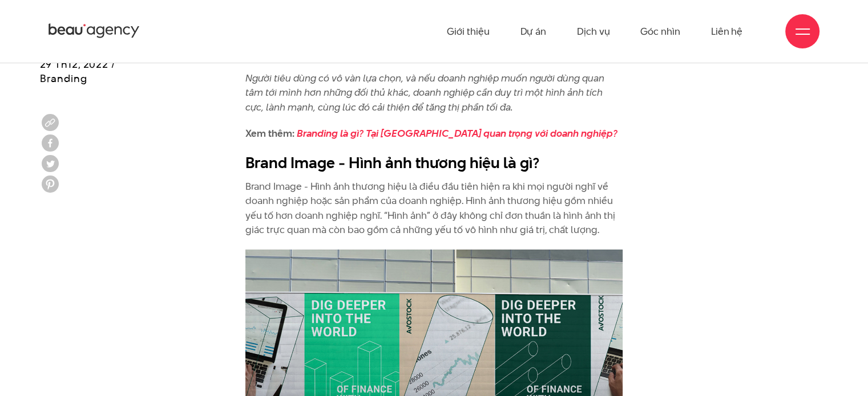  What do you see at coordinates (425, 92) in the screenshot?
I see `em: Người tiêu dùng có vô vàn lựa chọn, và nếu doanh nghiệp muốn người dùng quan tâm tới mình hơn nhữ...` at bounding box center [425, 92].